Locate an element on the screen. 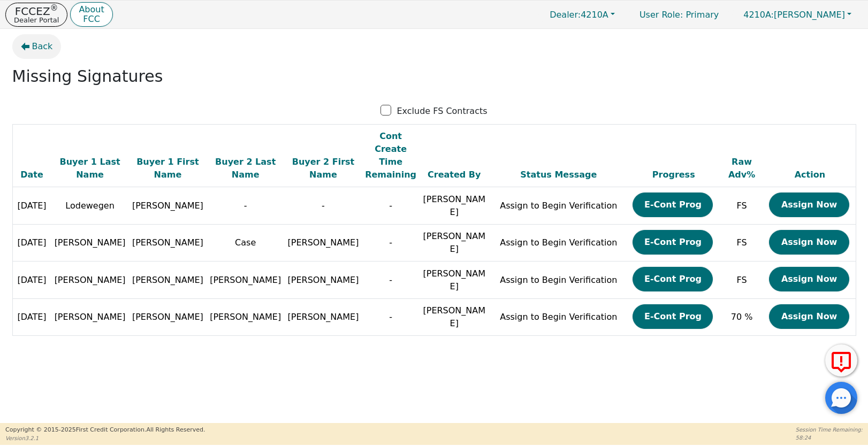 The height and width of the screenshot is (446, 868). span: User Role : is located at coordinates (661, 15).